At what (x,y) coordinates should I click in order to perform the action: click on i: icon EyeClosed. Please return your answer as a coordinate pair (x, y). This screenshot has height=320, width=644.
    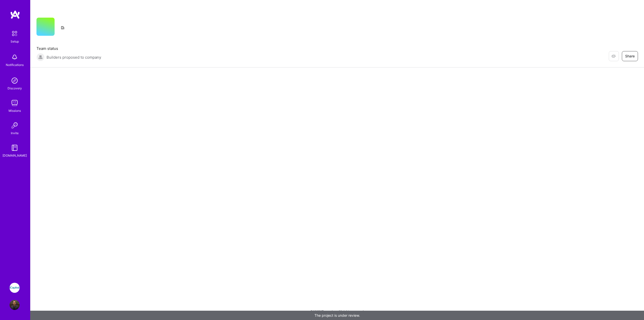
    Looking at the image, I should click on (614, 56).